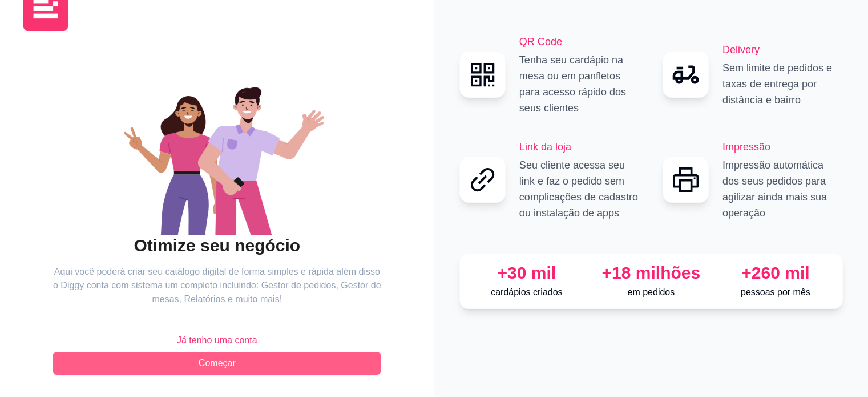 The height and width of the screenshot is (397, 868). Describe the element at coordinates (579, 147) in the screenshot. I see `h2: Link da loja` at that location.